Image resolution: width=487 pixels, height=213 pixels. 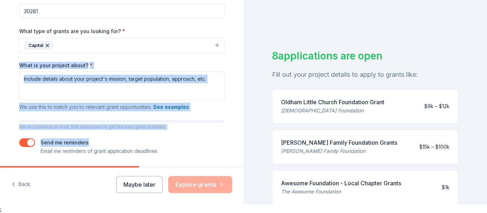 I want to click on span: We use this to match you to relevant grant opportunities., so click(x=104, y=107).